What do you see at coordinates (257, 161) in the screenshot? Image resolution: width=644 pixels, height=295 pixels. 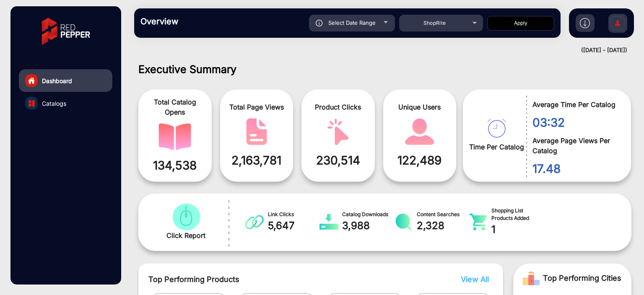 I see `span: 2,163,781` at bounding box center [257, 161].